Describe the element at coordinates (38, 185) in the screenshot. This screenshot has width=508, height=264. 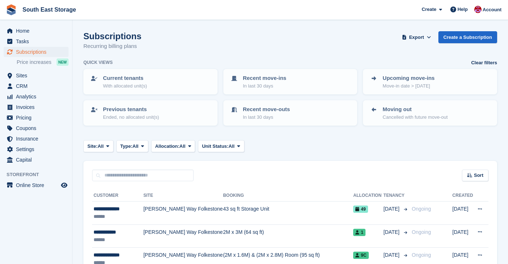
I see `span: Online Store` at that location.